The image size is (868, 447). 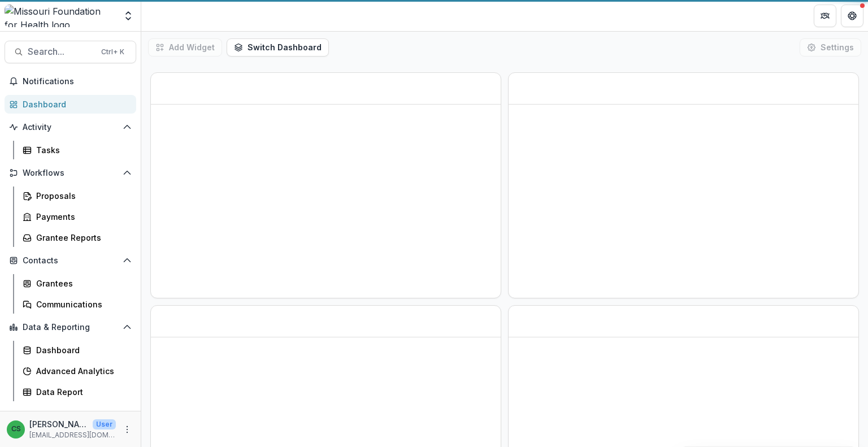 I want to click on a: Grantees, so click(x=77, y=283).